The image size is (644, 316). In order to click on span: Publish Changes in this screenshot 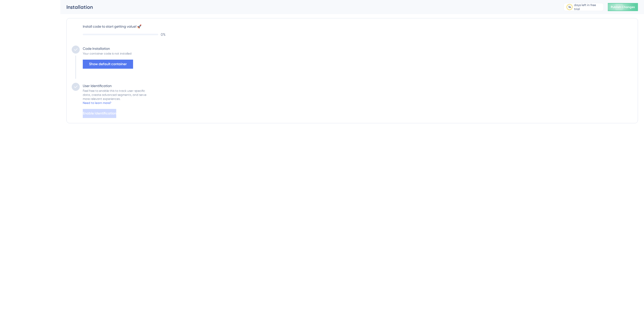, I will do `click(622, 7)`.